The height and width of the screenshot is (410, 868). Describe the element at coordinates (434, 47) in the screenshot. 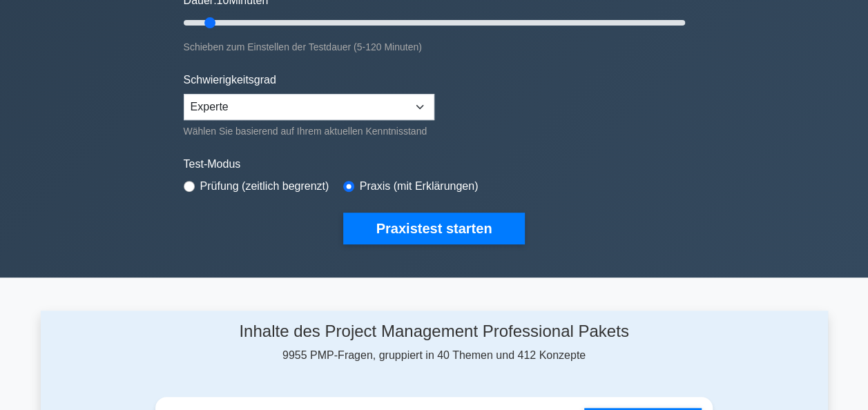

I see `div: Schieben zum Einstellen der Testdauer (5-120 Minuten)` at that location.